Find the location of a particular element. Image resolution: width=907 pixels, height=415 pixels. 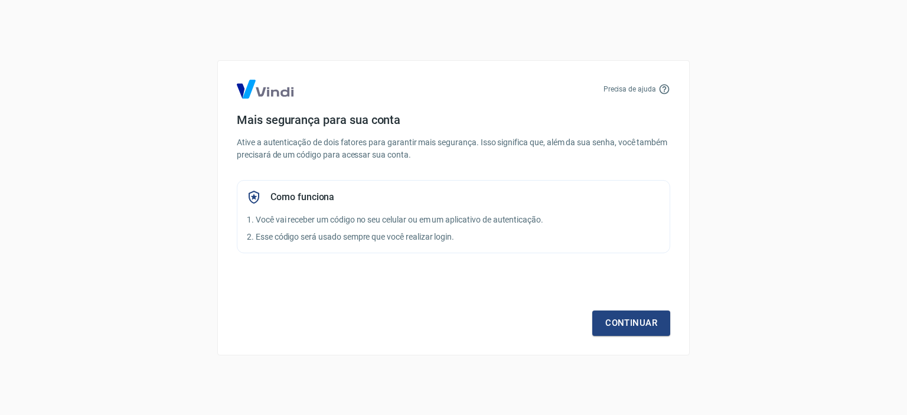

h5: Como funciona is located at coordinates (302, 197).